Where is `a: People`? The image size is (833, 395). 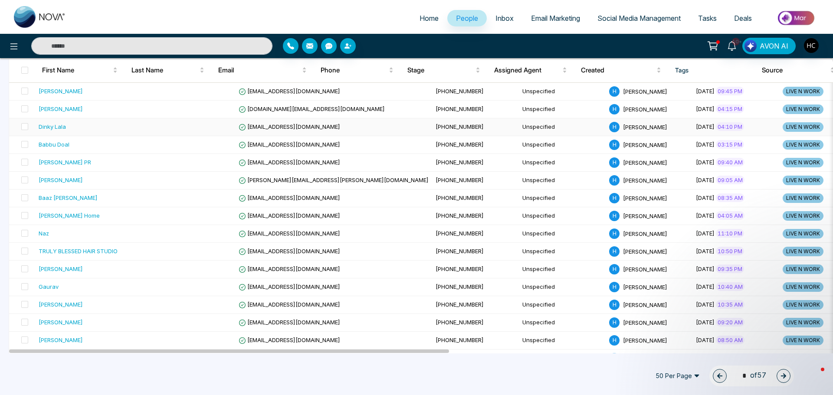
a: People is located at coordinates (467, 18).